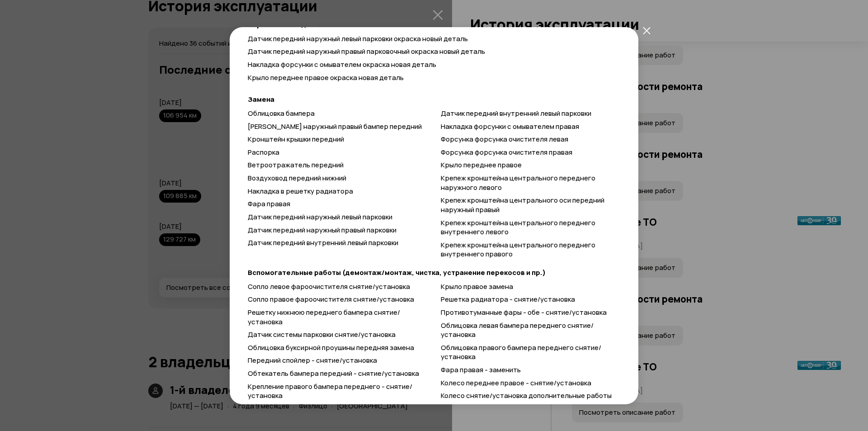  What do you see at coordinates (312, 361) in the screenshot?
I see `span: Передний спойлер - снятие/установка` at bounding box center [312, 361].